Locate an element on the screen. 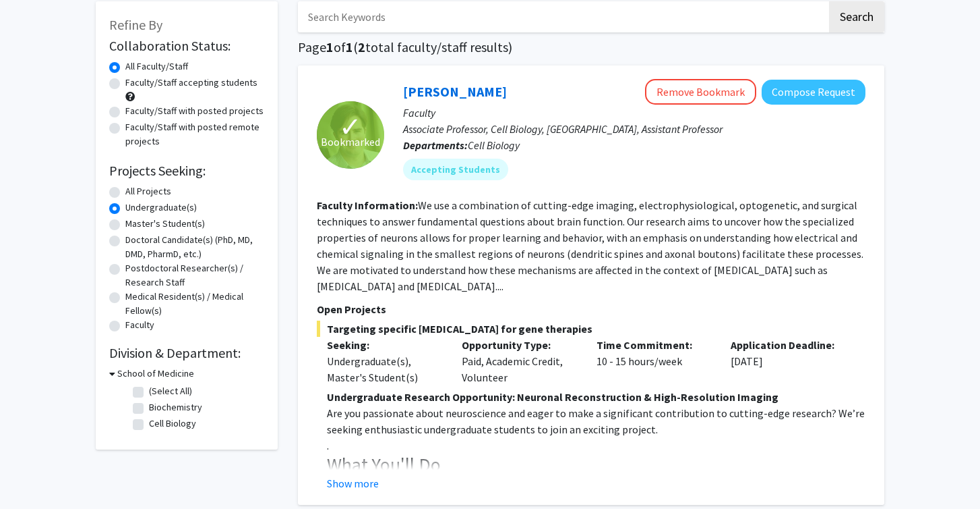  label: Postdoctoral Researcher(s) / Research Staff is located at coordinates (195, 275).